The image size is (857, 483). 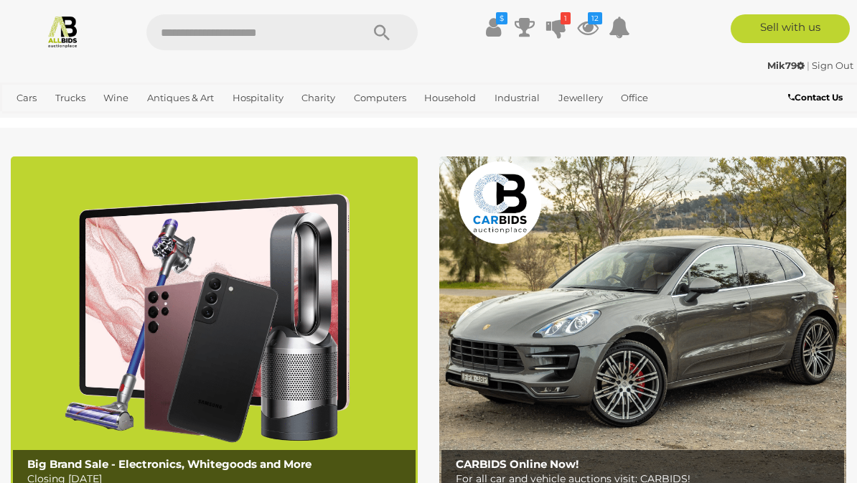 What do you see at coordinates (31, 121) in the screenshot?
I see `a: Sports` at bounding box center [31, 121].